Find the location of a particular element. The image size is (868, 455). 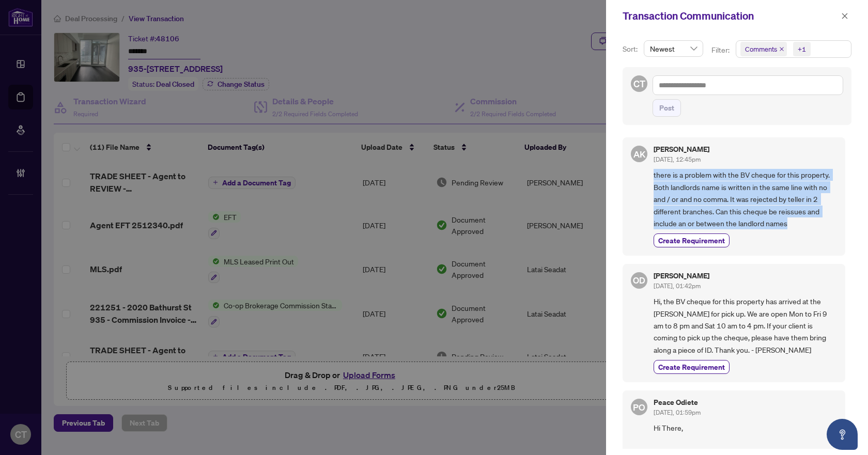

span: CT is located at coordinates (639, 84).